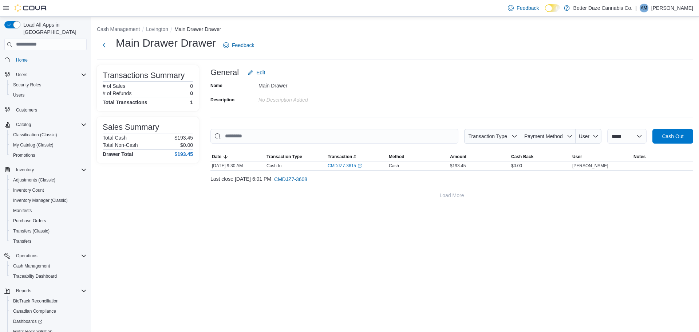 The image size is (699, 332). Describe the element at coordinates (33, 145) in the screenshot. I see `a: My Catalog (Classic)` at that location.